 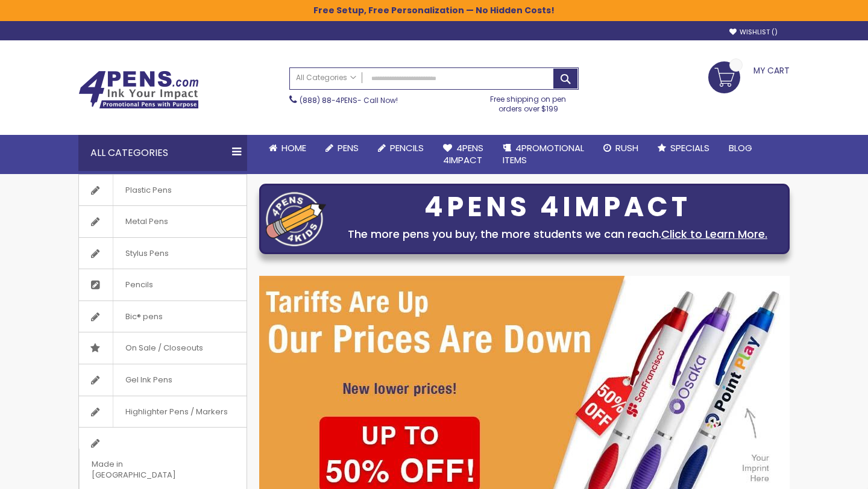 What do you see at coordinates (620, 149) in the screenshot?
I see `a: Rush` at bounding box center [620, 149].